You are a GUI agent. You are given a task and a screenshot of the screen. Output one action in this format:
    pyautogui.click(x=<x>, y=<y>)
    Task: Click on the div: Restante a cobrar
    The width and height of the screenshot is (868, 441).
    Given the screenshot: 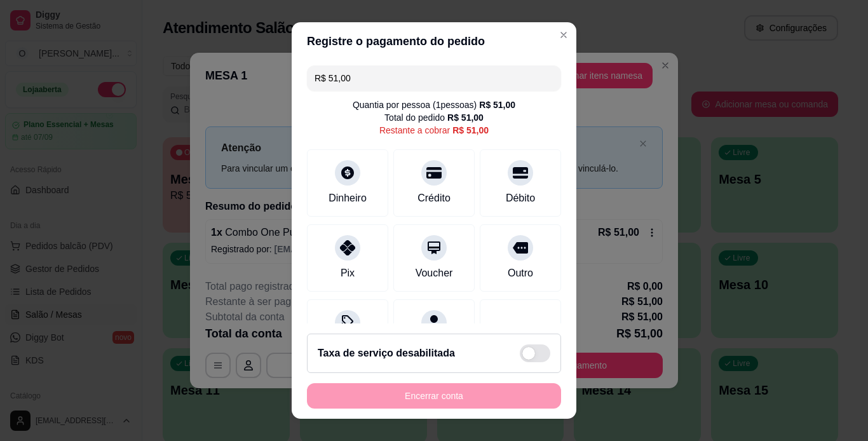 What is the action you would take?
    pyautogui.click(x=434, y=131)
    